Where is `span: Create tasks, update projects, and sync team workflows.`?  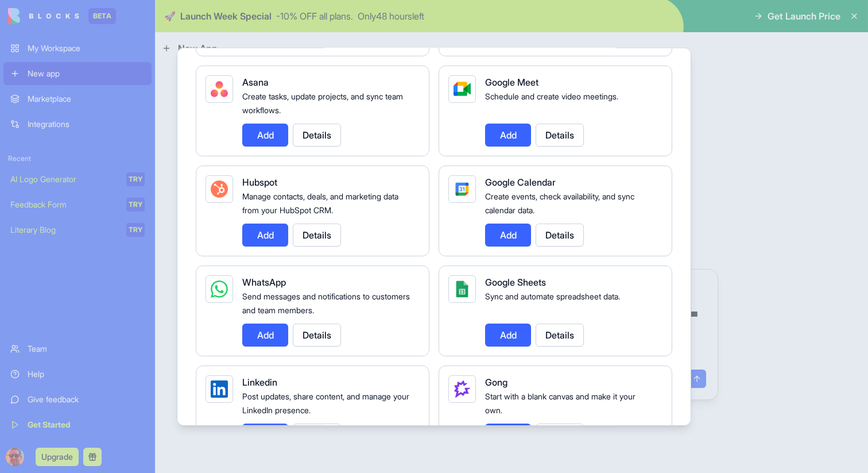
span: Create tasks, update projects, and sync team workflows. is located at coordinates (323, 103).